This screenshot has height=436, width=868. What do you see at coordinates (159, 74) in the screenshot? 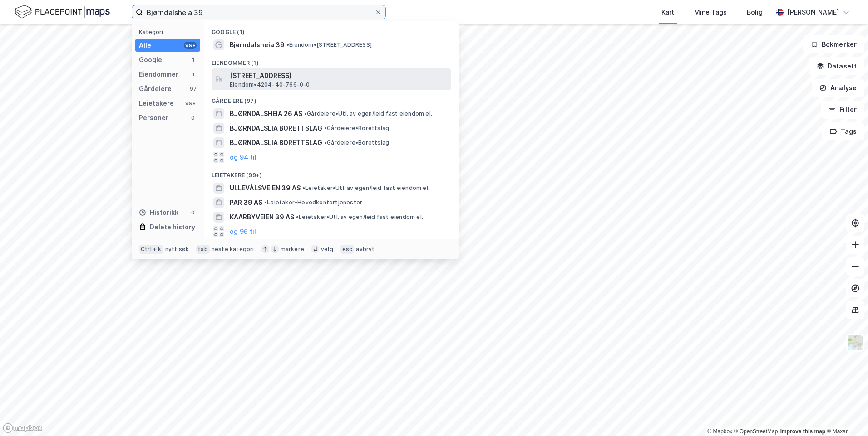
I see `div: Eiendommer` at bounding box center [159, 74].